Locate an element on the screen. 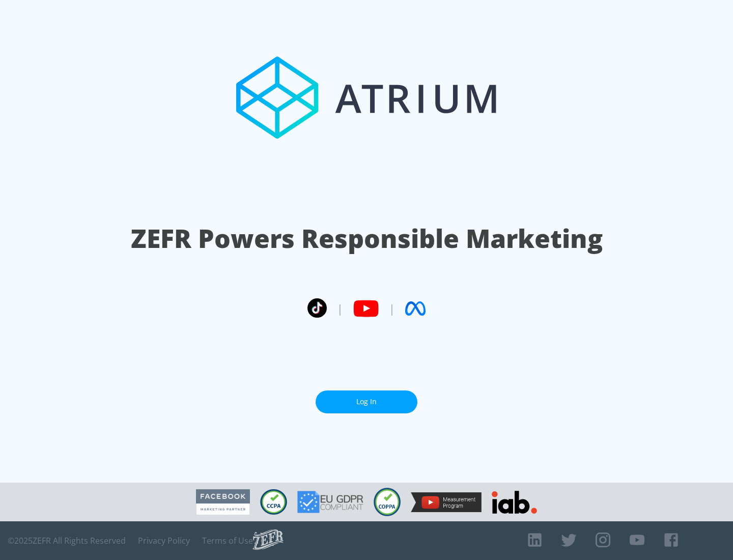  img: IAB is located at coordinates (514, 501).